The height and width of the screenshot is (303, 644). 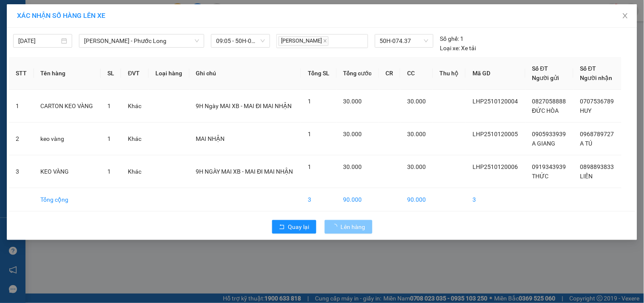 I want to click on span: Người gửi, so click(x=546, y=78).